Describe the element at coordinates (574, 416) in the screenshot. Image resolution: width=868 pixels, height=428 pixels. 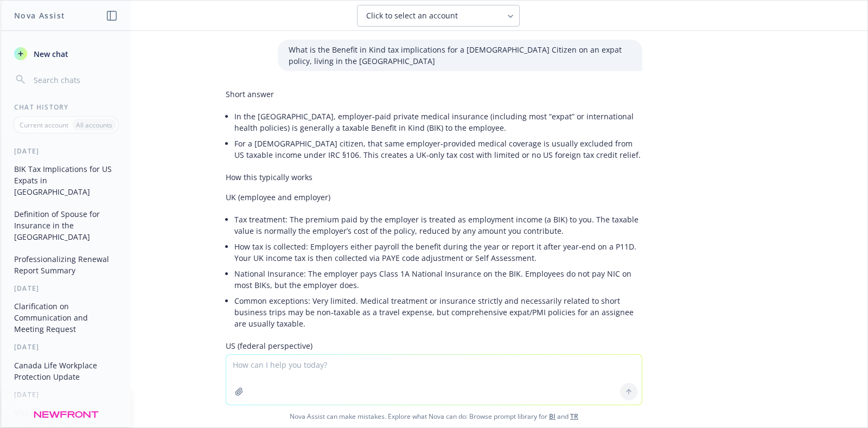
I see `a: TR` at that location.